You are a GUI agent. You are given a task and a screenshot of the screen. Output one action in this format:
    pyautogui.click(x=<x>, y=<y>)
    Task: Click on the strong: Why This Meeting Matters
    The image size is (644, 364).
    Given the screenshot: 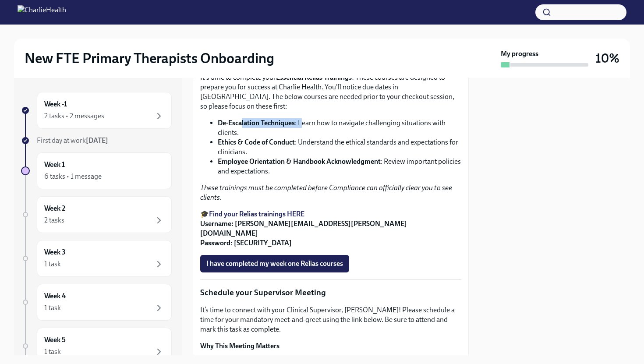 What is the action you would take?
    pyautogui.click(x=240, y=346)
    